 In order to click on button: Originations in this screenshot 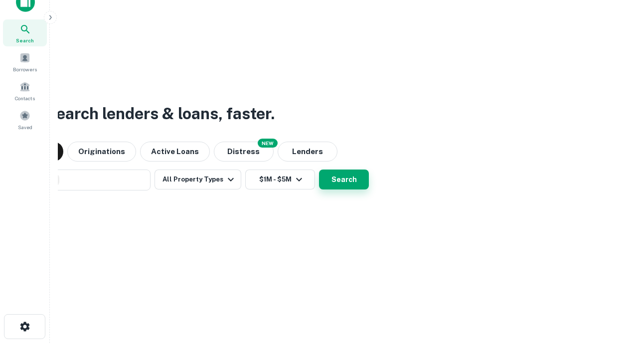, I will do `click(102, 152)`.